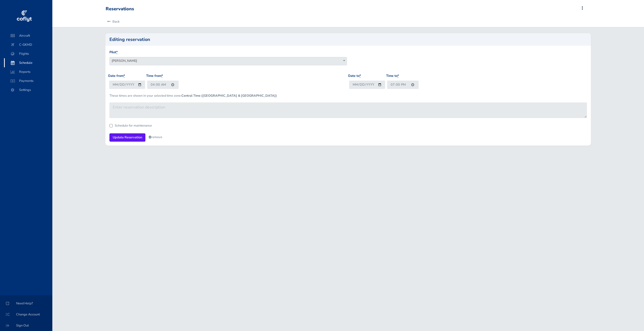 The height and width of the screenshot is (331, 644). What do you see at coordinates (28, 45) in the screenshot?
I see `span: C-GKMD` at bounding box center [28, 45].